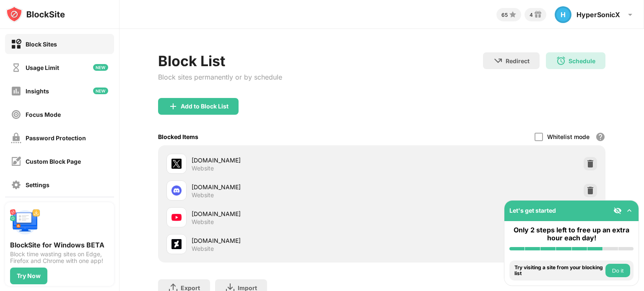 Image resolution: width=644 pixels, height=291 pixels. What do you see at coordinates (568, 136) in the screenshot?
I see `div: Whitelist mode` at bounding box center [568, 136].